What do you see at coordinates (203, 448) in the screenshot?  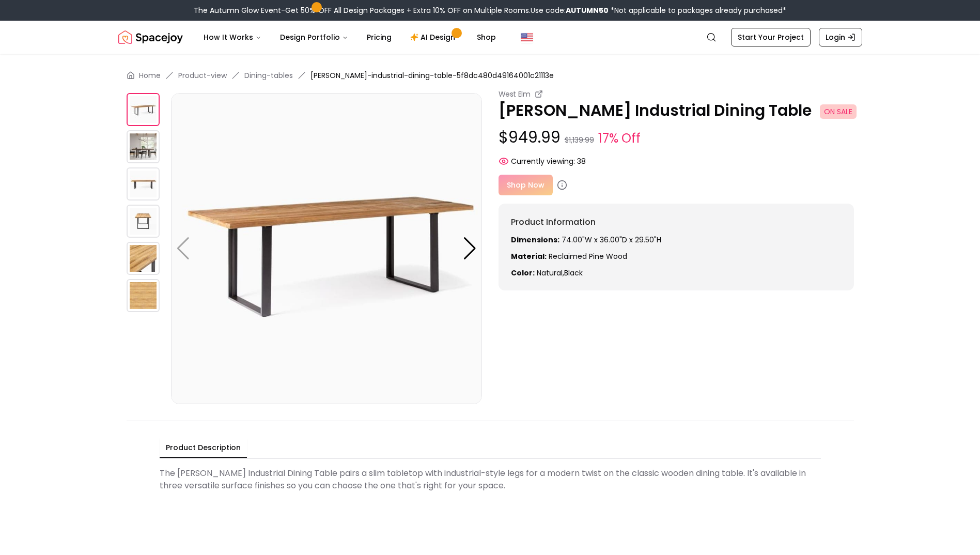 I see `button: Product Description` at bounding box center [203, 448].